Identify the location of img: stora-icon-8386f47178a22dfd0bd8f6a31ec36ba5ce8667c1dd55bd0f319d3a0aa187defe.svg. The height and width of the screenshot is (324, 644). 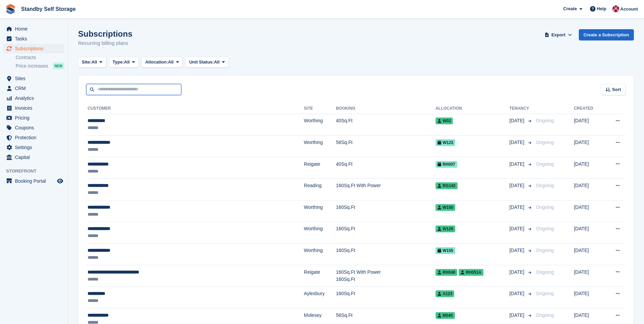
(10, 9).